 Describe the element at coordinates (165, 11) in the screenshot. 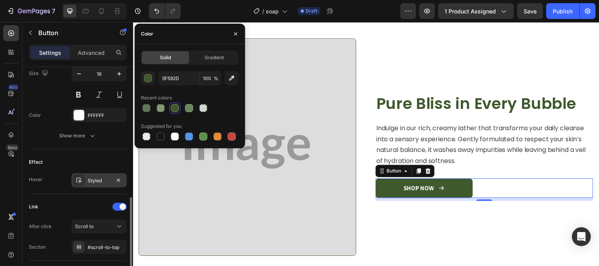

I see `div: Undo/Redo` at that location.